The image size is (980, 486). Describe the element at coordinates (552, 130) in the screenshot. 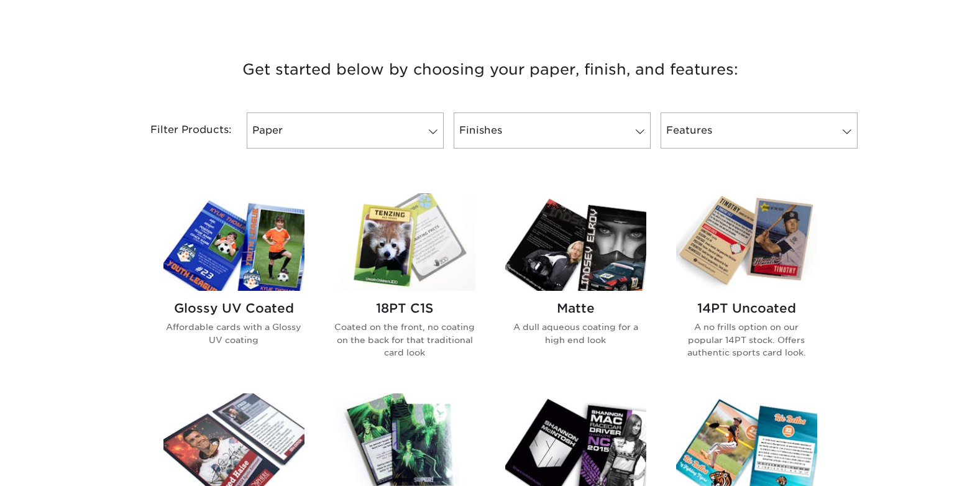

I see `a: Finishes` at that location.